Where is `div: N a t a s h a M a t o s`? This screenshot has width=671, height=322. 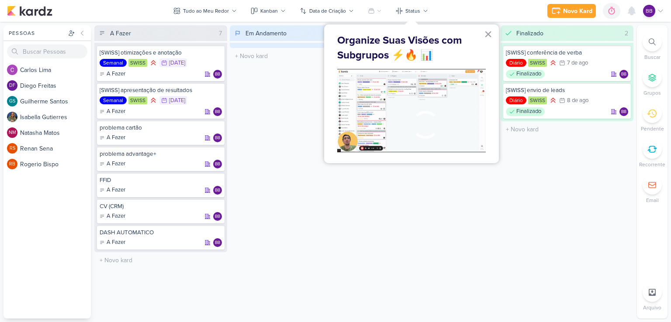
div: N a t a s h a M a t o s is located at coordinates (55, 133).